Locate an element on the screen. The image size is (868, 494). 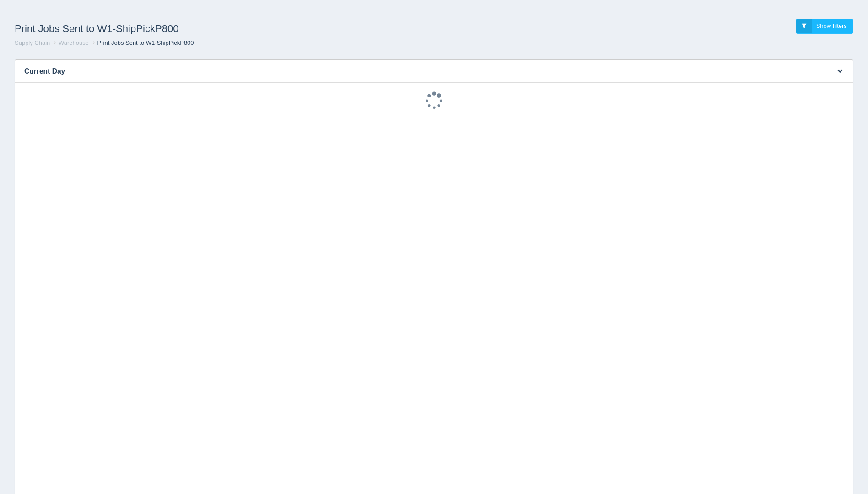
a: Warehouse is located at coordinates (73, 42).